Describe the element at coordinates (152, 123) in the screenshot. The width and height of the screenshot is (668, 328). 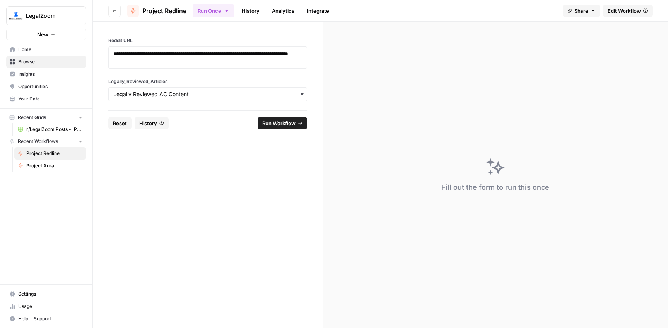
I see `button: History` at that location.